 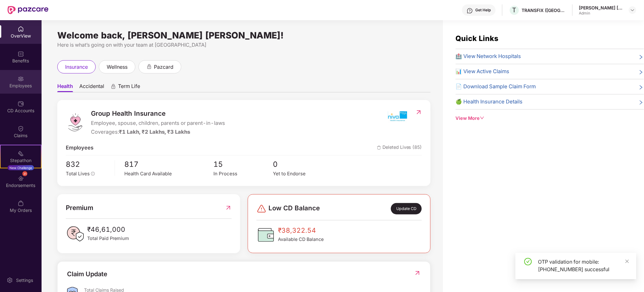 What do you see at coordinates (266, 235) in the screenshot?
I see `img: CDBalanceIcon` at bounding box center [266, 235].